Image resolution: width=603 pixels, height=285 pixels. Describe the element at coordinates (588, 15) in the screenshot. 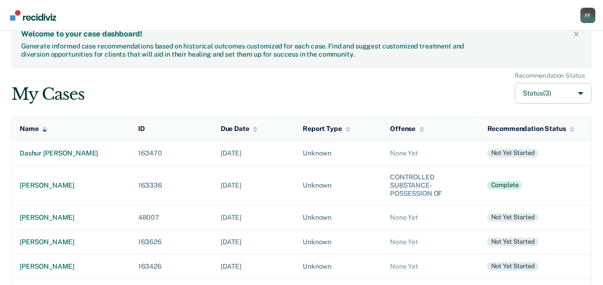

I see `div: F F` at that location.